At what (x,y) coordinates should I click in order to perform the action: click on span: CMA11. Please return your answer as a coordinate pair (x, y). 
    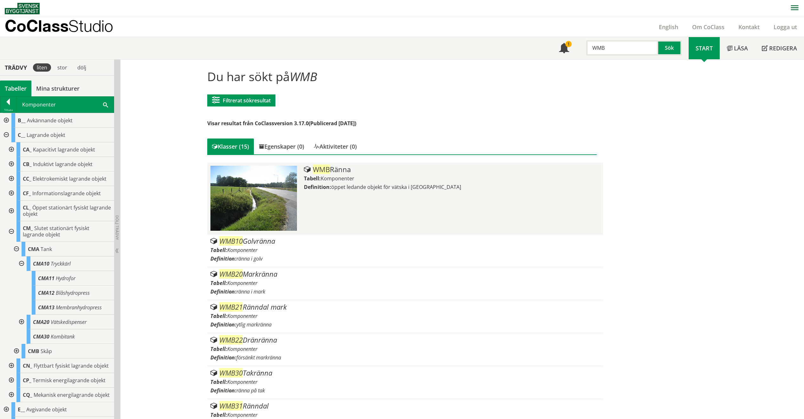
    Looking at the image, I should click on (46, 278).